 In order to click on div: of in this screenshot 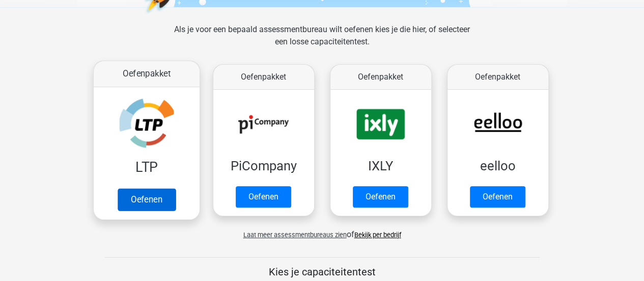, I will do `click(322, 231)`.